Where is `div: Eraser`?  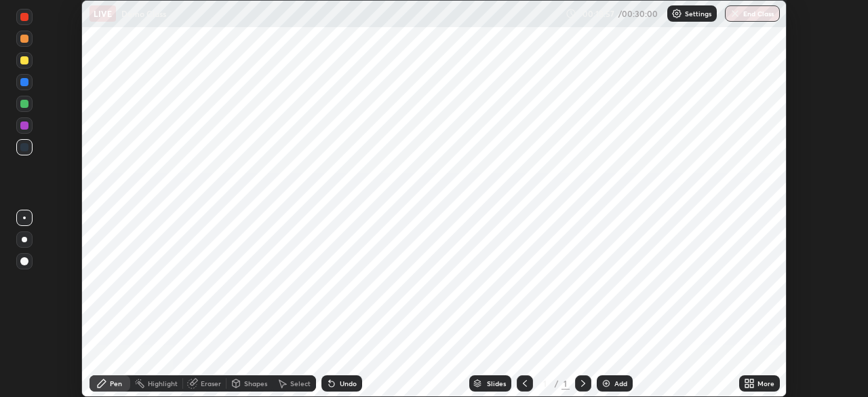
div: Eraser is located at coordinates (211, 383).